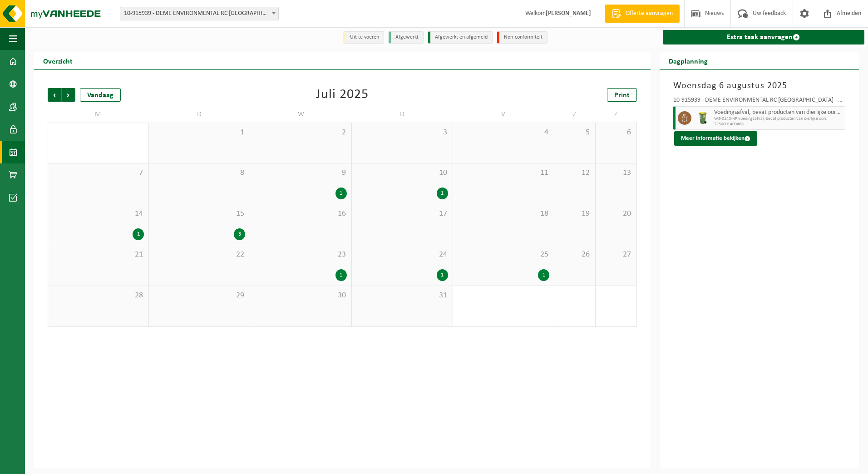 This screenshot has width=868, height=474. I want to click on span: 12, so click(575, 173).